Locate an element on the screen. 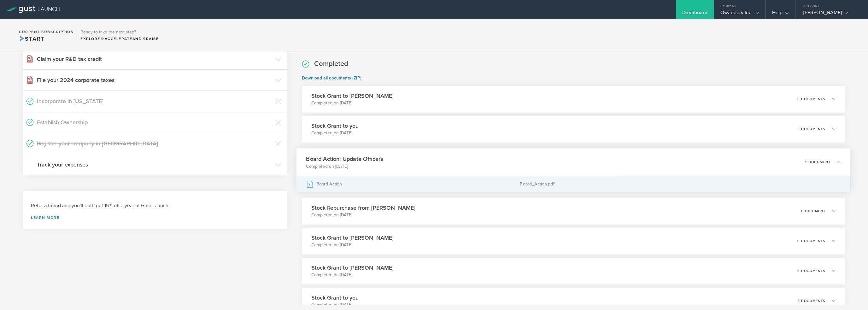 Image resolution: width=868 pixels, height=310 pixels. div: Explore is located at coordinates (120, 39).